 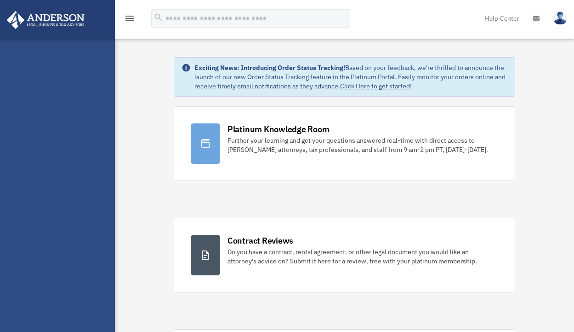 What do you see at coordinates (363, 256) in the screenshot?
I see `div: Do you have a contract, rental agreement, or other legal document you would like an attorney's ad...` at bounding box center [363, 256].